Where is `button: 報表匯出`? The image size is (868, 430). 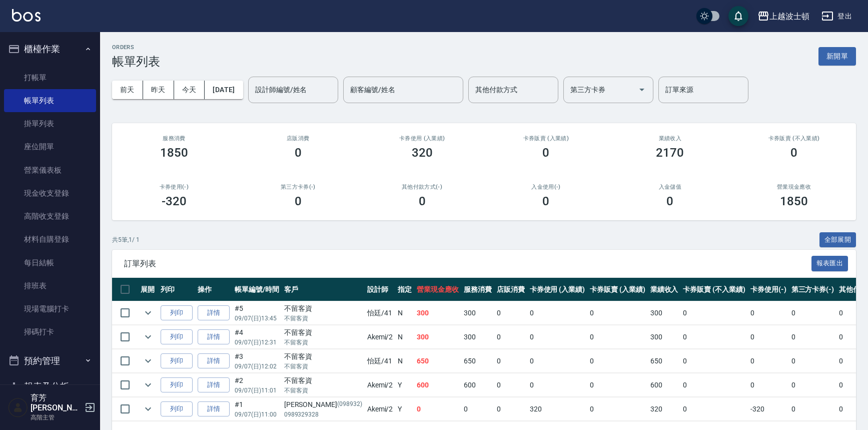 button: 報表匯出 is located at coordinates (830, 264).